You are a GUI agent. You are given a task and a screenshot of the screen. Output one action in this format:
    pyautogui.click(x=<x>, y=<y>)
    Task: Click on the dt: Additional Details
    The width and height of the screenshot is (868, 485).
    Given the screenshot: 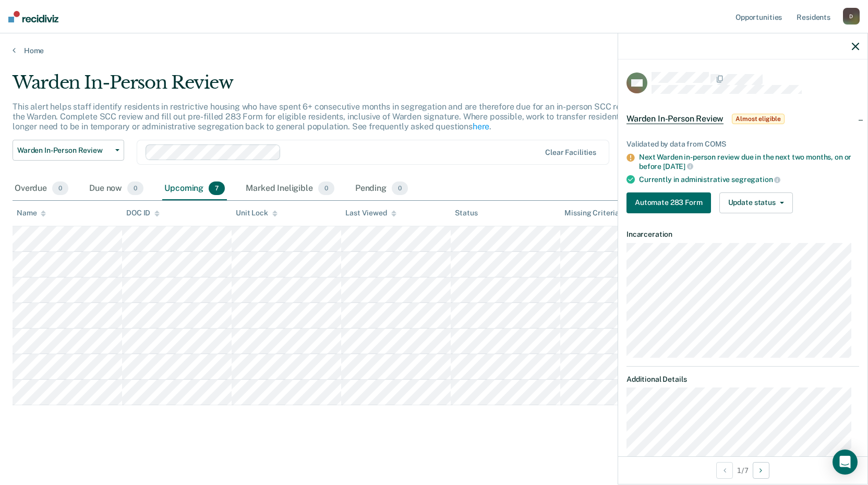 What is the action you would take?
    pyautogui.click(x=742, y=379)
    